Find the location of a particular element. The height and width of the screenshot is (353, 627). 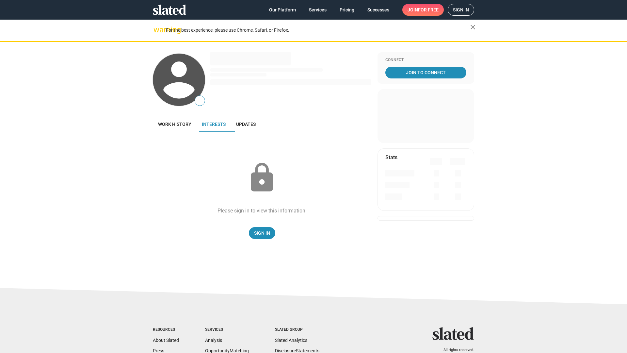

a: Pricing is located at coordinates (347, 10).